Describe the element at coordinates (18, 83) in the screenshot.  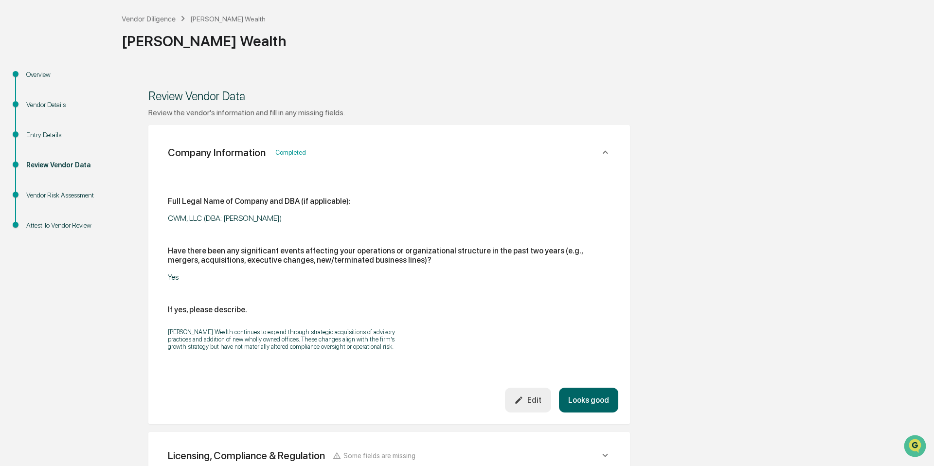
I see `img: 1746055101610-c473b297-6a78-478c-a979-82029cc54cd1` at that location.